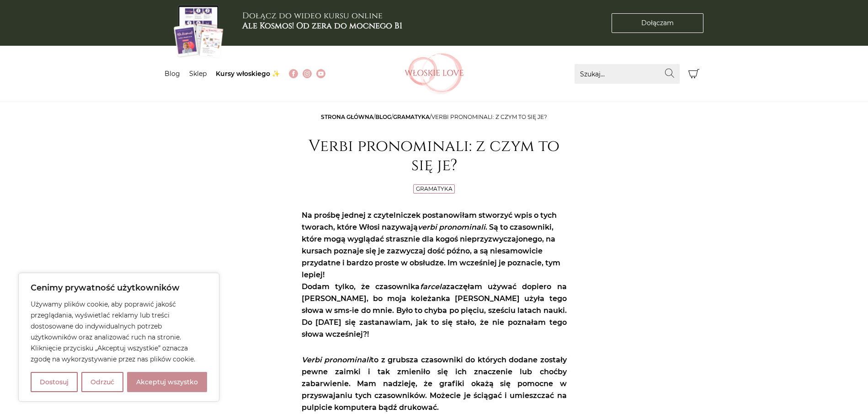  Describe the element at coordinates (322, 25) in the screenshot. I see `b: Ale Kosmos! Od zera do mocnego B1` at that location.